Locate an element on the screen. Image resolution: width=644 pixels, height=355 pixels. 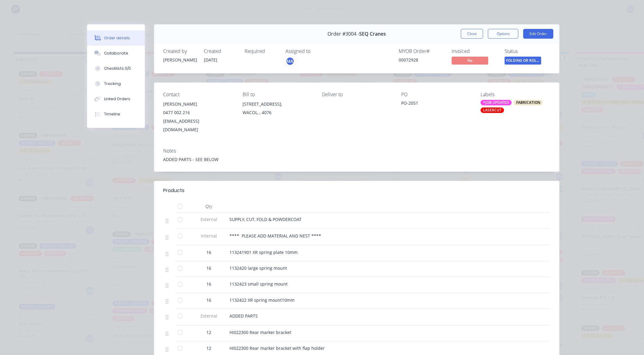
div: MA is located at coordinates (290, 61).